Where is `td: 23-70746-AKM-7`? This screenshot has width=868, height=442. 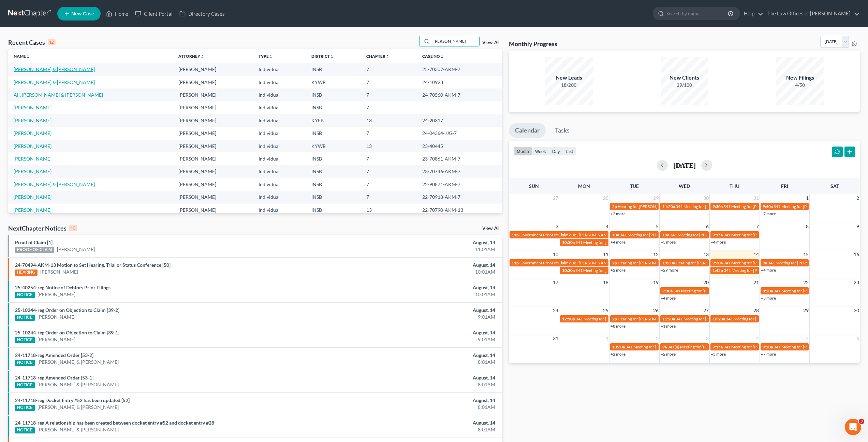
td: 23-70746-AKM-7 is located at coordinates (460, 172).